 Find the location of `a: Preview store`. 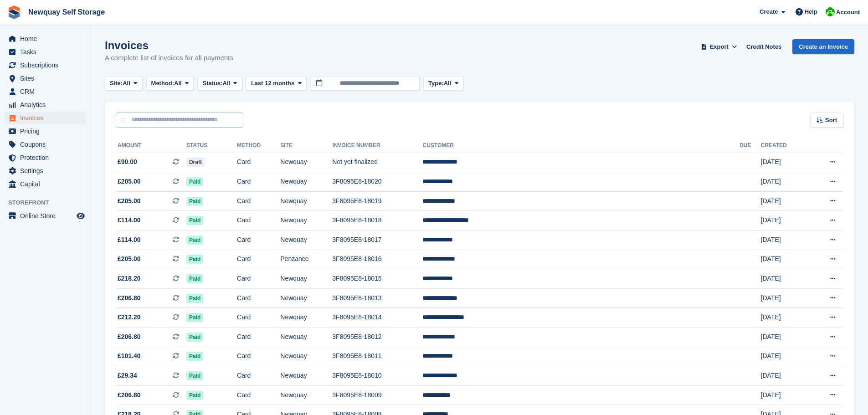

a: Preview store is located at coordinates (80, 216).